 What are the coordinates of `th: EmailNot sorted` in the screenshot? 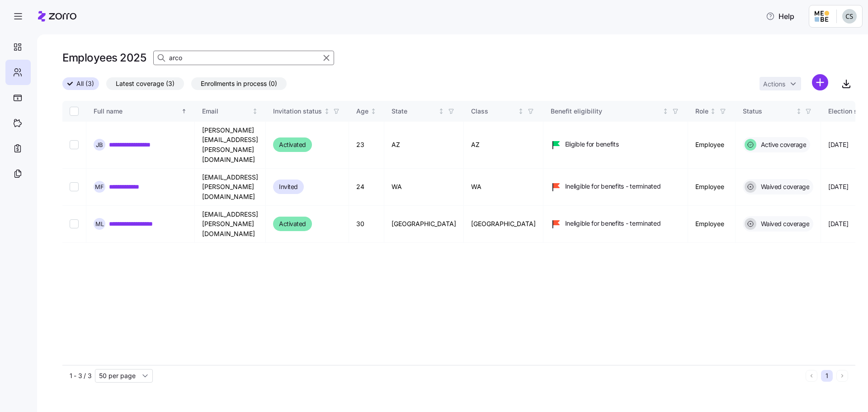 It's located at (230, 111).